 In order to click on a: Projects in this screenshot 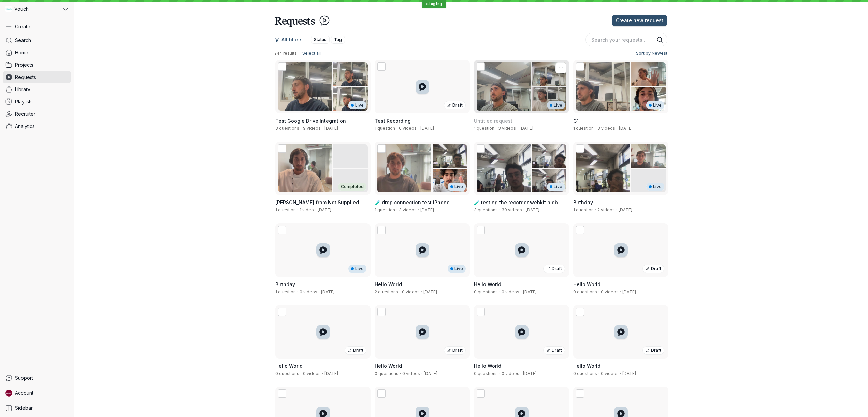, I will do `click(36, 65)`.